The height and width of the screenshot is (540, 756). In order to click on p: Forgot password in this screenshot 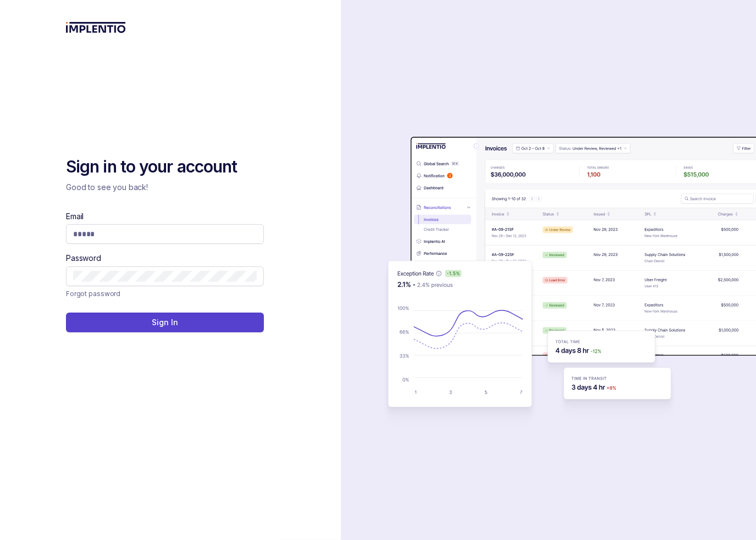, I will do `click(93, 294)`.